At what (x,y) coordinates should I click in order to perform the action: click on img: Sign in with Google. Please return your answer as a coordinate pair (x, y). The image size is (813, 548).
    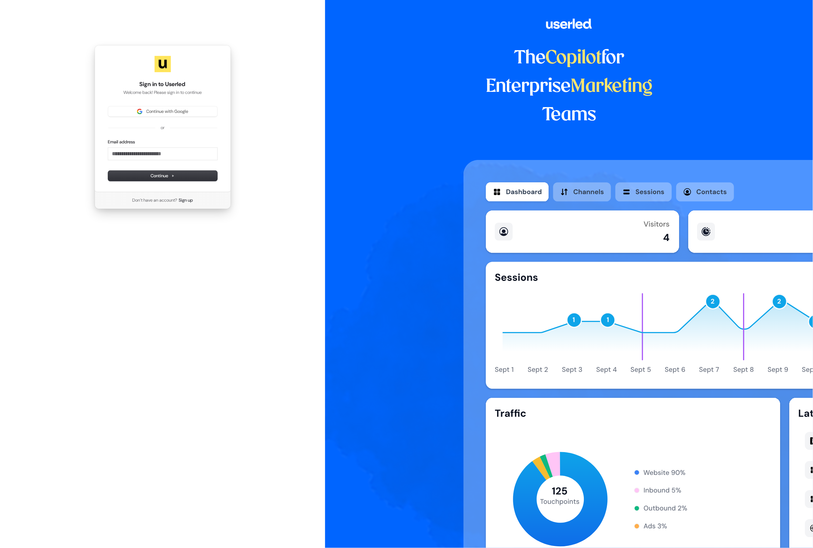
    Looking at the image, I should click on (140, 112).